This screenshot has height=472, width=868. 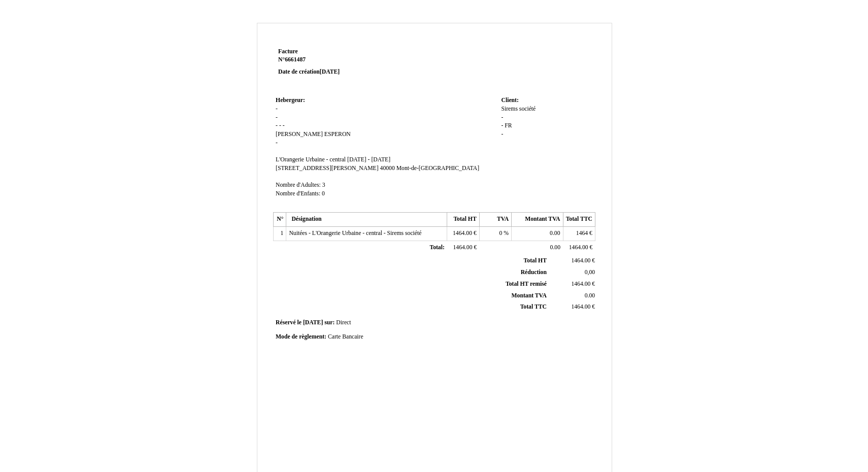 I want to click on span: Total:, so click(x=437, y=247).